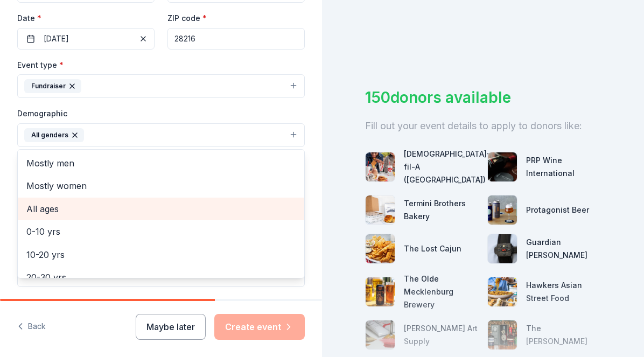 Image resolution: width=644 pixels, height=357 pixels. What do you see at coordinates (161, 278) in the screenshot?
I see `span: 20-30 yrs` at bounding box center [161, 278].